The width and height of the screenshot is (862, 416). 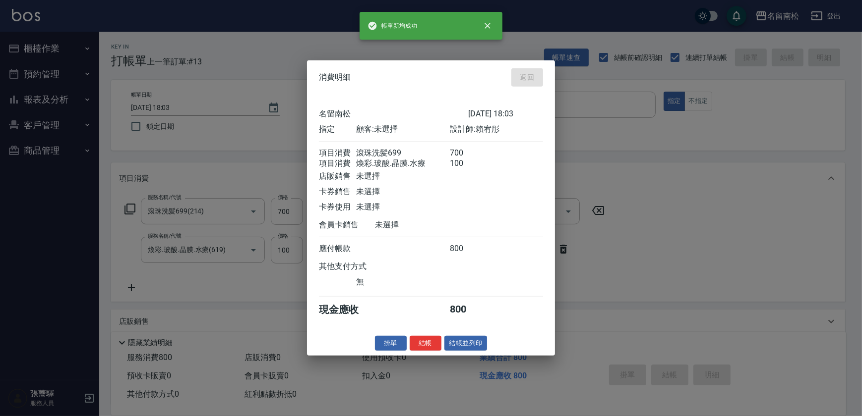 I want to click on div: 滾珠洗髪699, so click(x=403, y=153).